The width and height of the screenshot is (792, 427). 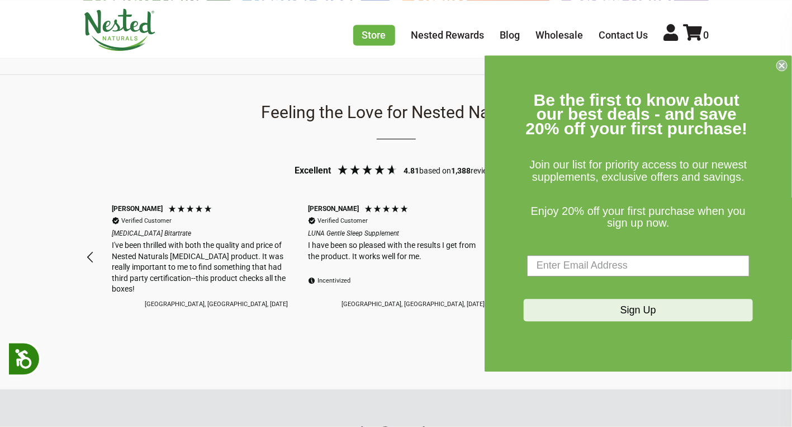 What do you see at coordinates (697, 35) in the screenshot?
I see `a: 0` at bounding box center [697, 35].